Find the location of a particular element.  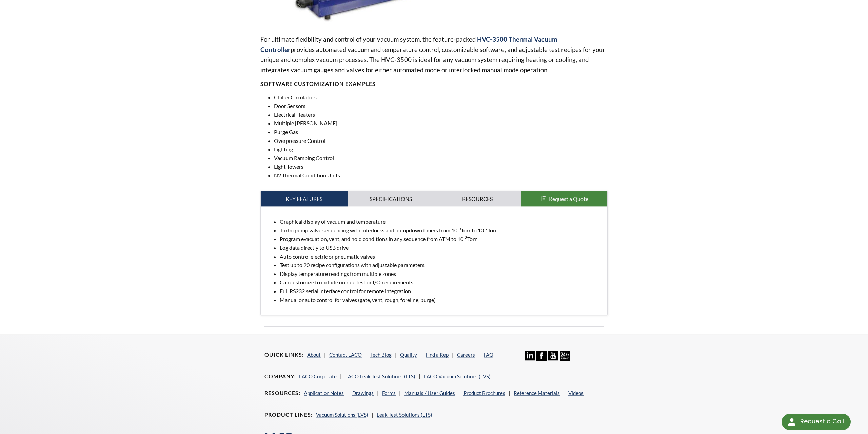

a: Find a Rep is located at coordinates (437, 355).